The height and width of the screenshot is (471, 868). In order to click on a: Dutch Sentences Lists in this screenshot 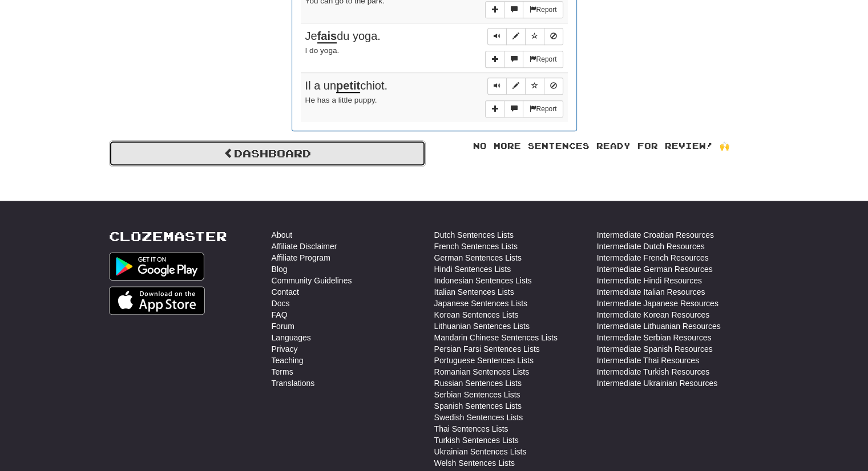, I will do `click(474, 235)`.